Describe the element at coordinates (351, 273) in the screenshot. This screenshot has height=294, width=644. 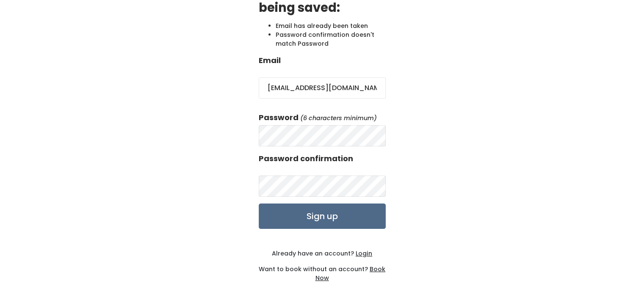
I see `a: Book Now` at that location.